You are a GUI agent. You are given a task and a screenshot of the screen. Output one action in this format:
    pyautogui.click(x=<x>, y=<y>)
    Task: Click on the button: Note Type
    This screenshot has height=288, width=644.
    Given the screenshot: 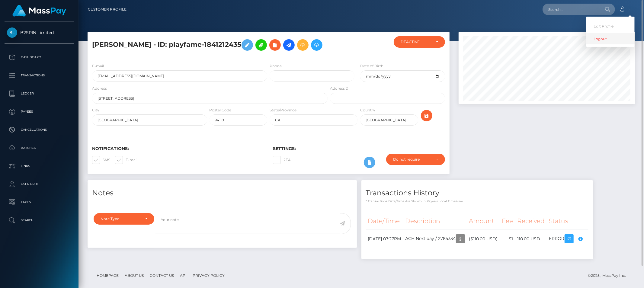 What is the action you would take?
    pyautogui.click(x=124, y=218)
    